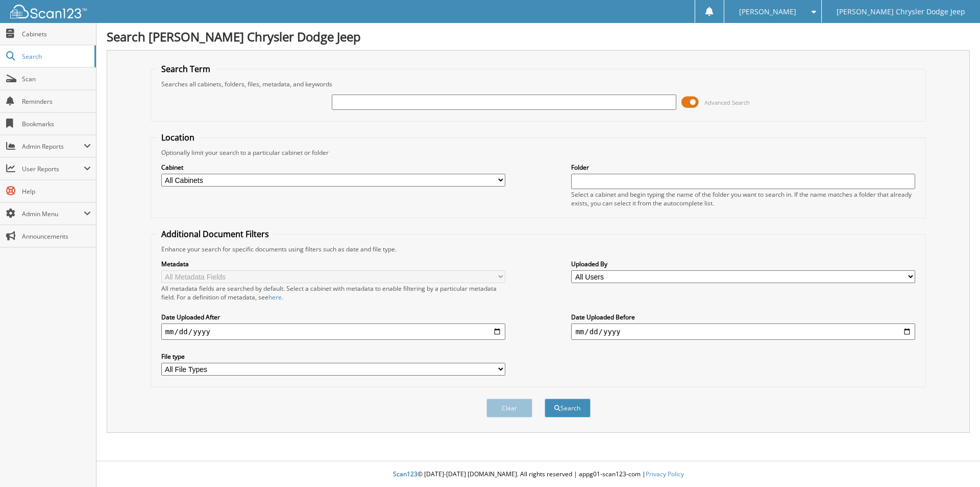  Describe the element at coordinates (56, 79) in the screenshot. I see `span: Scan` at that location.